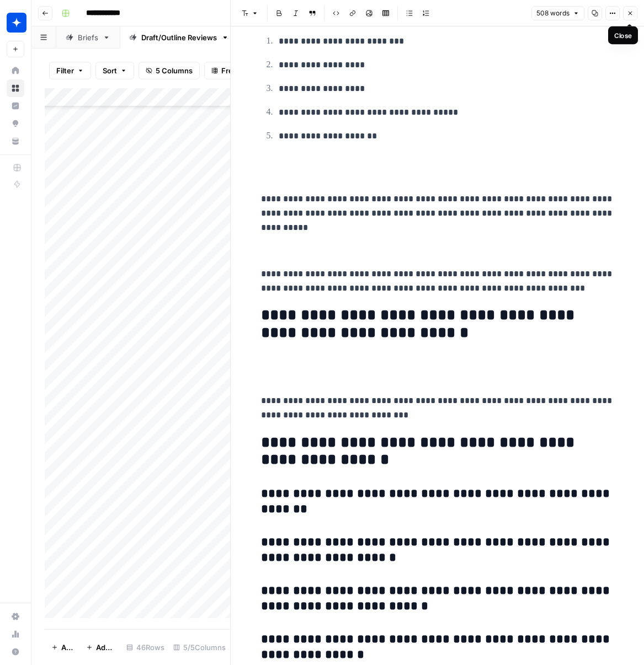 This screenshot has width=644, height=665. What do you see at coordinates (15, 23) in the screenshot?
I see `button: Workspace: Wiz` at bounding box center [15, 23].